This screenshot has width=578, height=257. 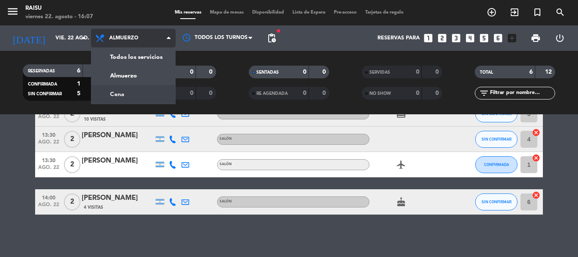 What do you see at coordinates (13, 13) in the screenshot?
I see `button: menu` at bounding box center [13, 13].